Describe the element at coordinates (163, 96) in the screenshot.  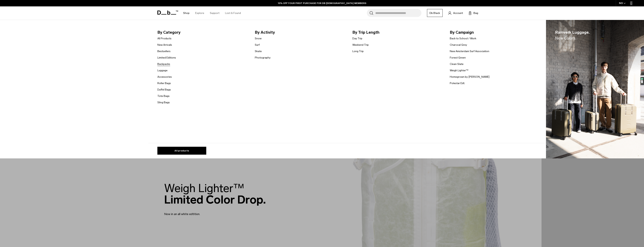
I see `a: Tote Bags` at that location.